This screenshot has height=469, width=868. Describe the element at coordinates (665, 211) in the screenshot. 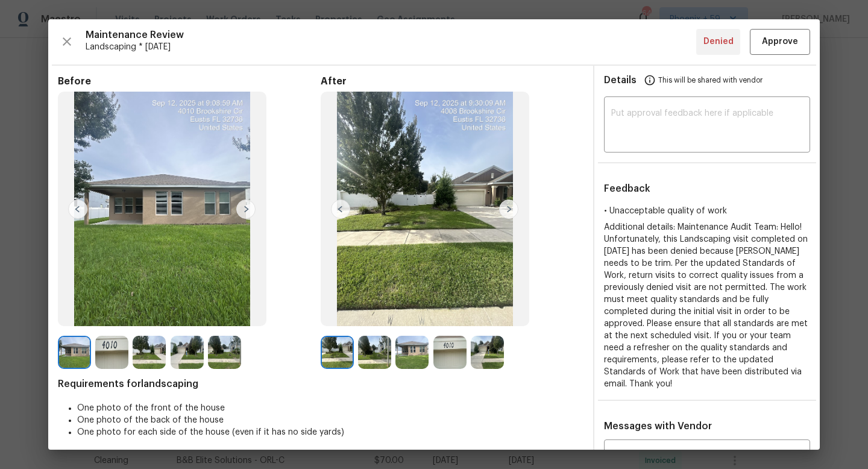

I see `span: • Unacceptable quality of work` at that location.